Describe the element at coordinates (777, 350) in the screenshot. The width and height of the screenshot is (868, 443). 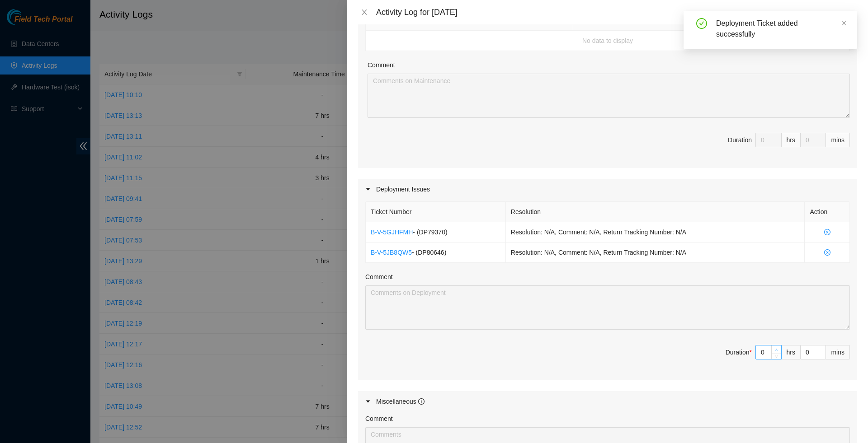
I see `span: up` at that location.